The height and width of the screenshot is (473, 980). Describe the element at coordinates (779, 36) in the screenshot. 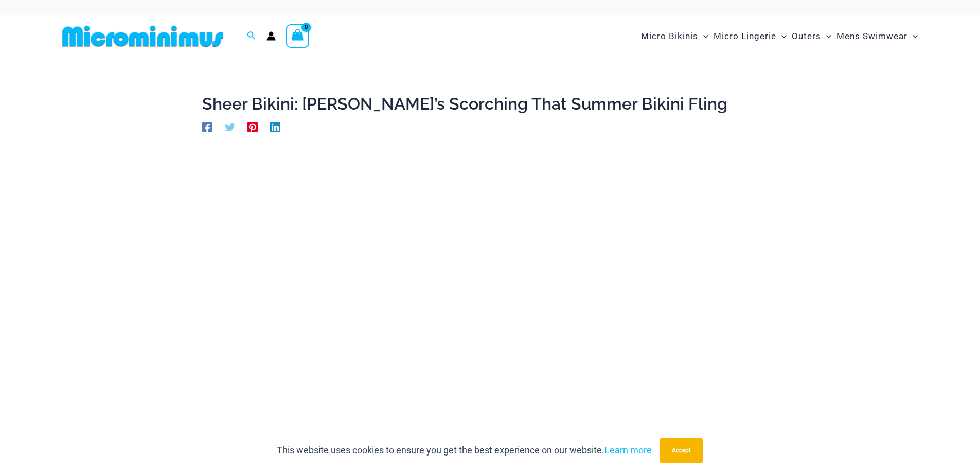

I see `nav: Site Navigation` at that location.